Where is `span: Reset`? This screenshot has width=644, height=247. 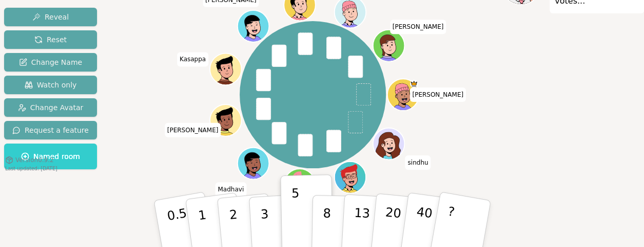
span: Reset is located at coordinates (50, 39).